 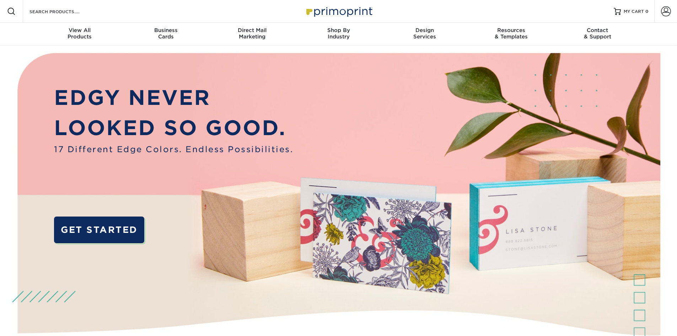 I want to click on span: 0, so click(x=647, y=11).